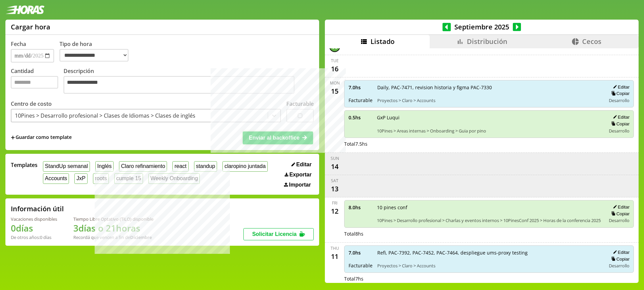 The image size is (644, 290). What do you see at coordinates (489, 278) in the screenshot?
I see `div: Total 7 hs` at bounding box center [489, 278].